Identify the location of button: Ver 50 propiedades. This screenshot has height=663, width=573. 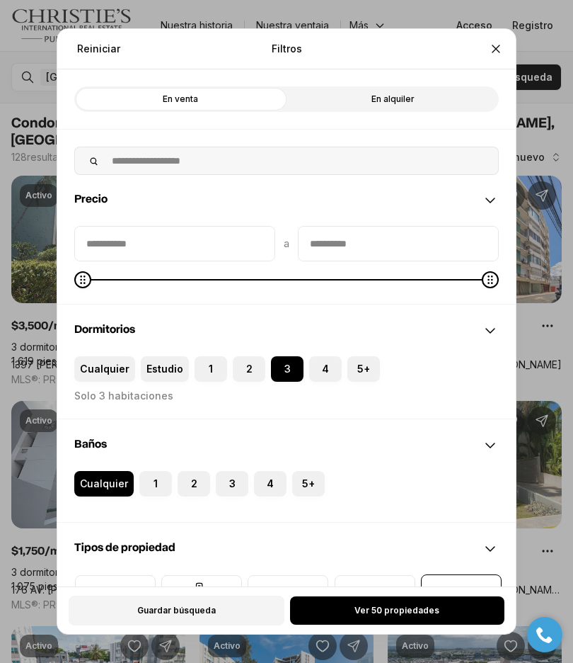
(397, 610).